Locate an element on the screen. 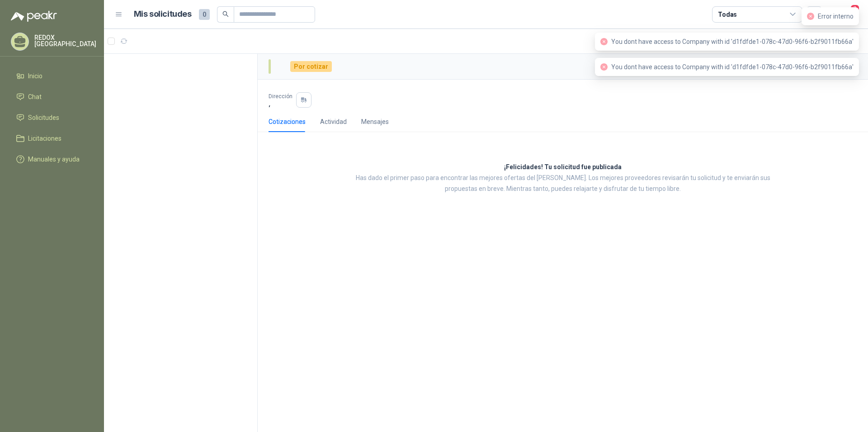 The width and height of the screenshot is (868, 432). span: Chat is located at coordinates (35, 97).